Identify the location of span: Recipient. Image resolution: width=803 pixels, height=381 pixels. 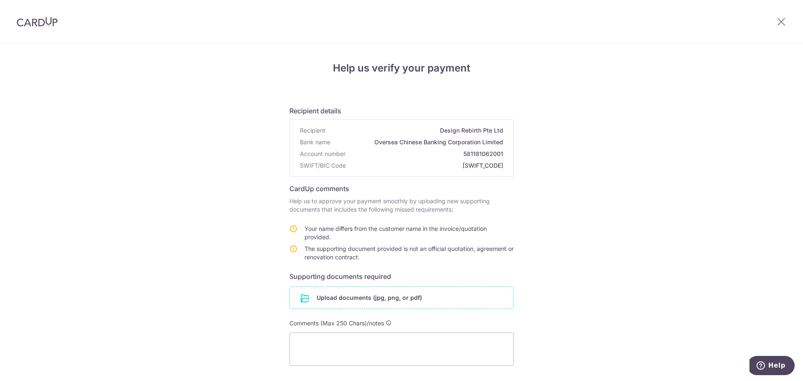
(312, 130).